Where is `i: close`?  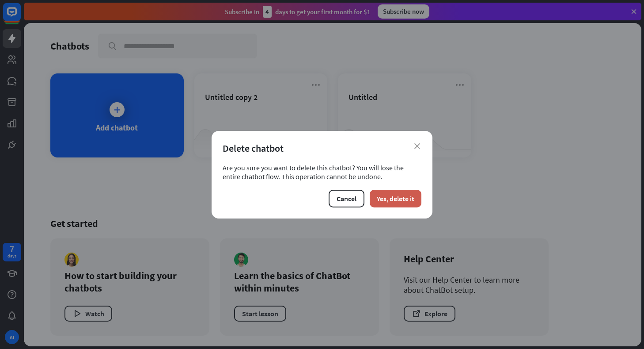 i: close is located at coordinates (417, 146).